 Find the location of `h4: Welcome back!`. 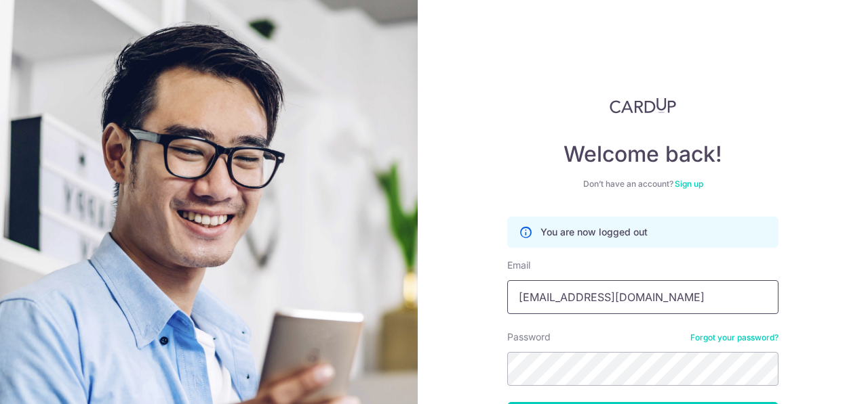

h4: Welcome back! is located at coordinates (643, 155).